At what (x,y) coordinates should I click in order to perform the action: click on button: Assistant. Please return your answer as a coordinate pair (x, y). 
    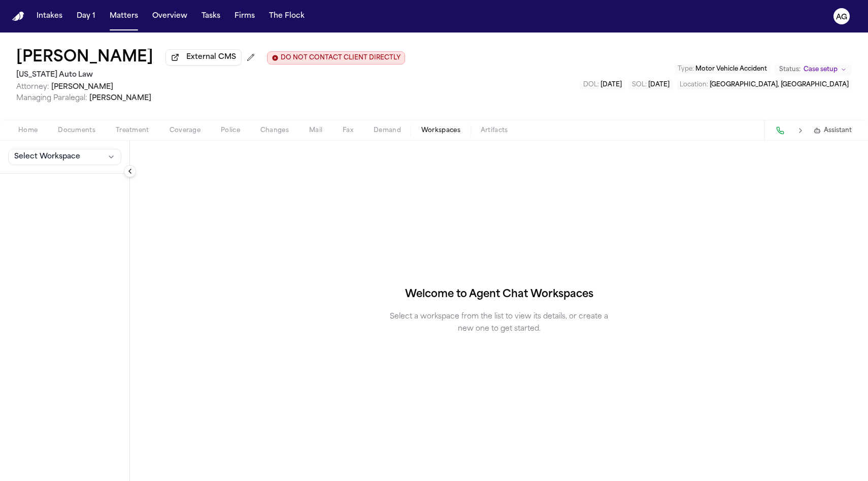
    Looking at the image, I should click on (832, 131).